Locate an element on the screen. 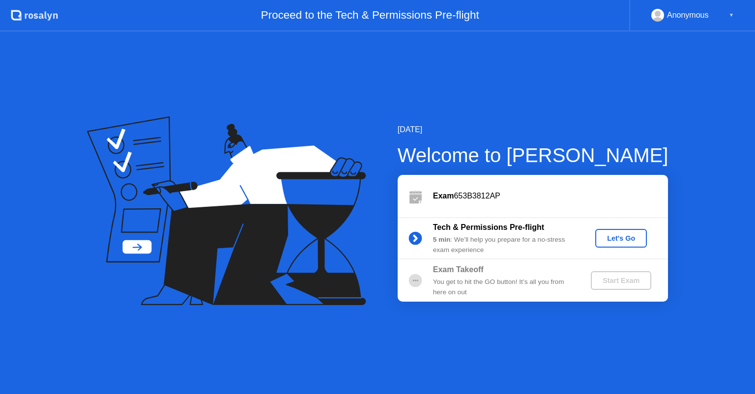  b: Tech & Permissions Pre-flight is located at coordinates (489, 227).